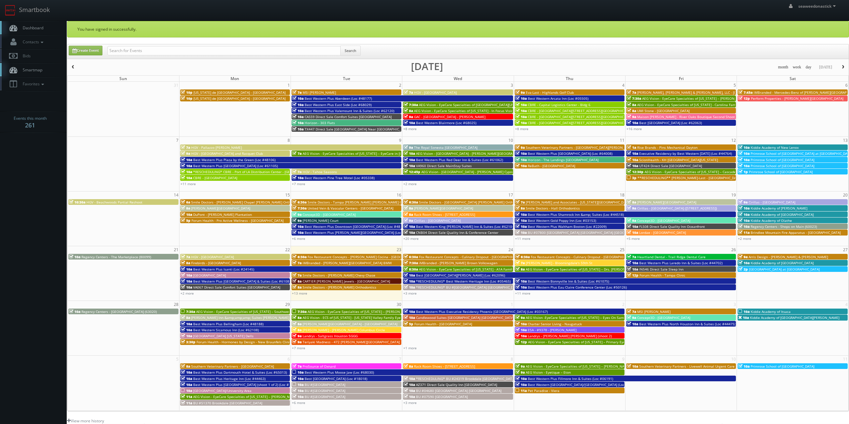 This screenshot has width=849, height=424. What do you see at coordinates (411, 239) in the screenshot?
I see `a: +20 more` at bounding box center [411, 239].